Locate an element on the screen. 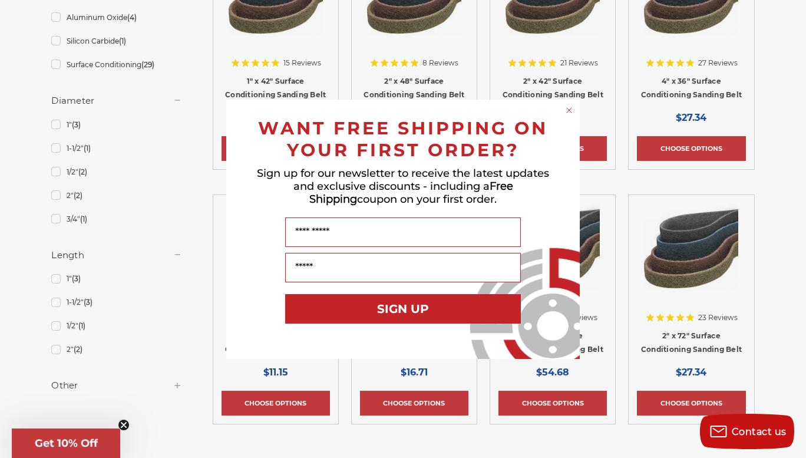 Image resolution: width=806 pixels, height=458 pixels. span: Contact us is located at coordinates (759, 431).